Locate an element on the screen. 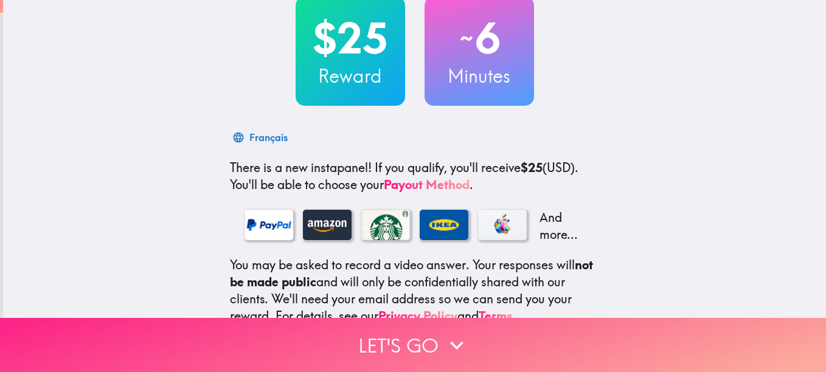 The width and height of the screenshot is (826, 372). a: Privacy Policy is located at coordinates (418, 316).